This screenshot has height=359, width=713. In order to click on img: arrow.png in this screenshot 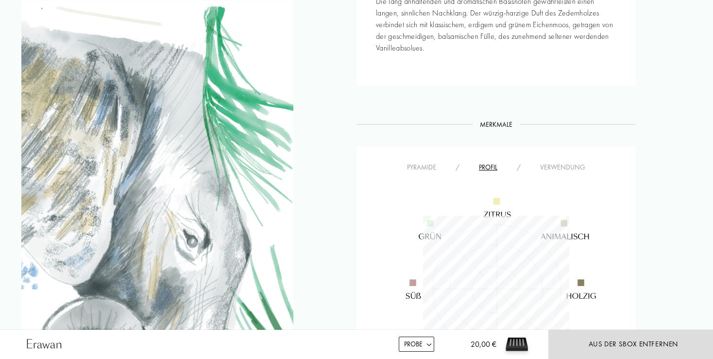, I will do `click(429, 344)`.